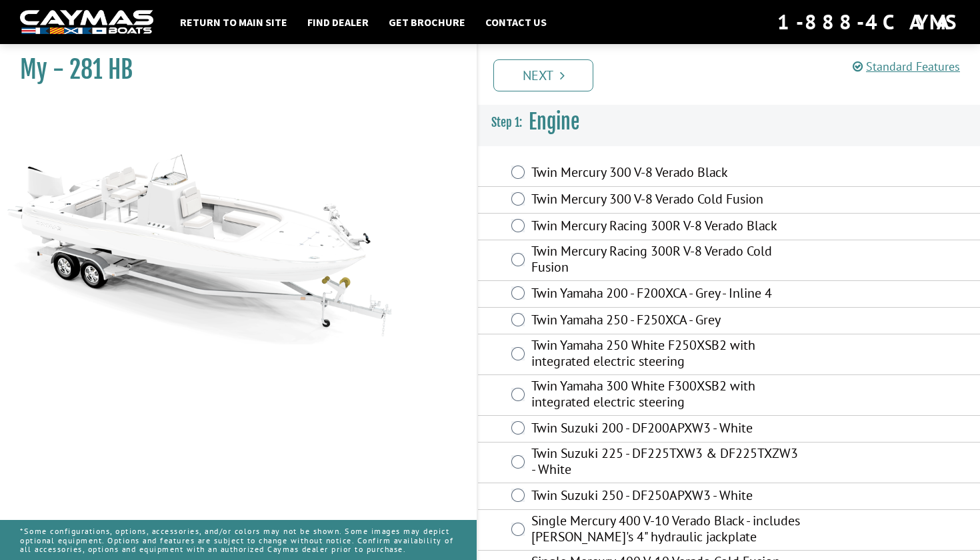 Image resolution: width=980 pixels, height=560 pixels. I want to click on label: Twin Suzuki 200 - DF200APXW3 - White, so click(666, 429).